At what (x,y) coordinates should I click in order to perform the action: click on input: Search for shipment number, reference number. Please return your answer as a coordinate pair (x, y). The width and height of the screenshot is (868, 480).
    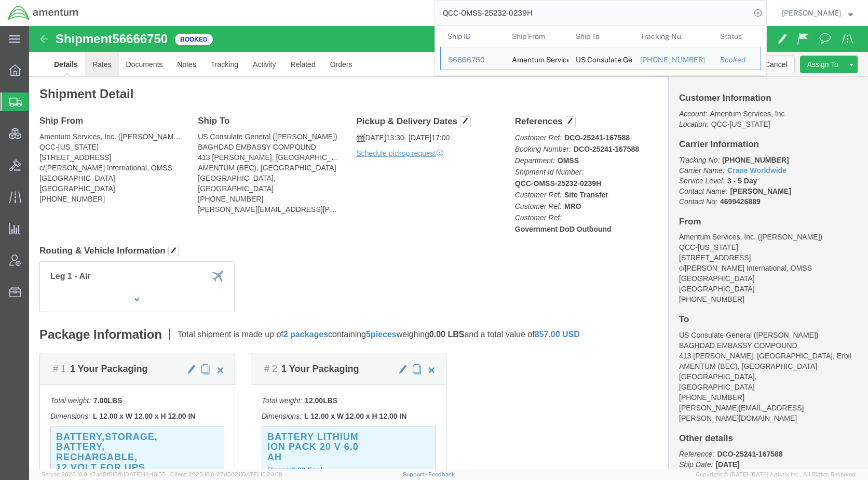
    Looking at the image, I should click on (593, 13).